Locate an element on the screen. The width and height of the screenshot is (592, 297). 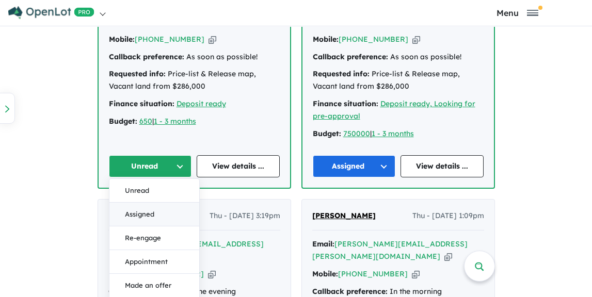
u: 650 is located at coordinates (146, 121).